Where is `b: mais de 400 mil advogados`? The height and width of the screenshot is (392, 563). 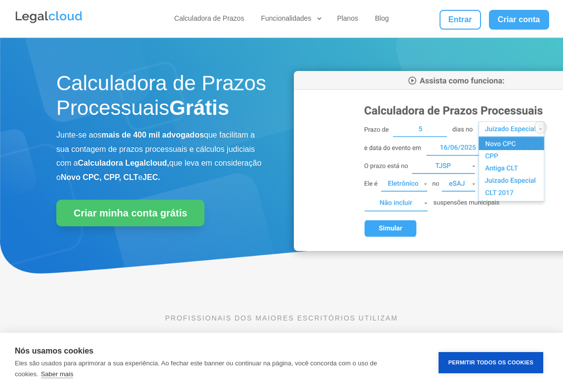 b: mais de 400 mil advogados is located at coordinates (153, 135).